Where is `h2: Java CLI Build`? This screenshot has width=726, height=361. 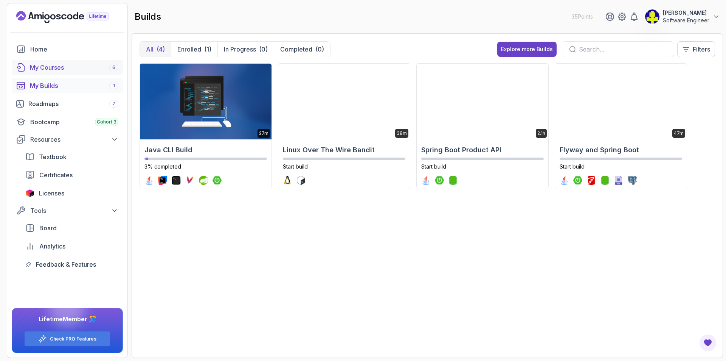
h2: Java CLI Build is located at coordinates (206, 150).